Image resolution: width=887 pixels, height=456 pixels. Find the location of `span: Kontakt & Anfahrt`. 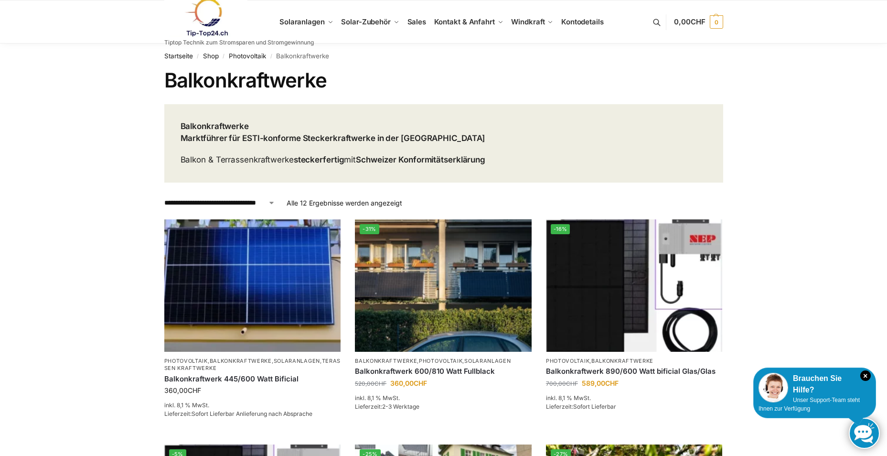

span: Kontakt & Anfahrt is located at coordinates (464, 22).